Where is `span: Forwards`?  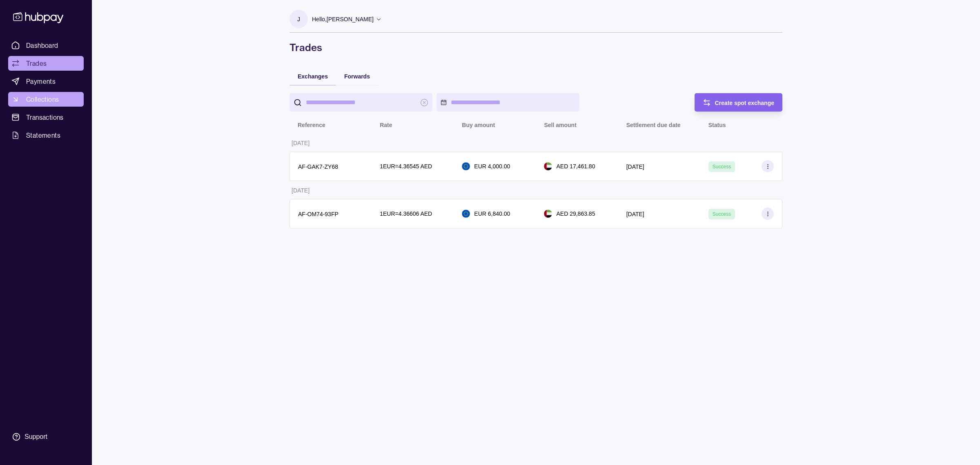 span: Forwards is located at coordinates (357, 76).